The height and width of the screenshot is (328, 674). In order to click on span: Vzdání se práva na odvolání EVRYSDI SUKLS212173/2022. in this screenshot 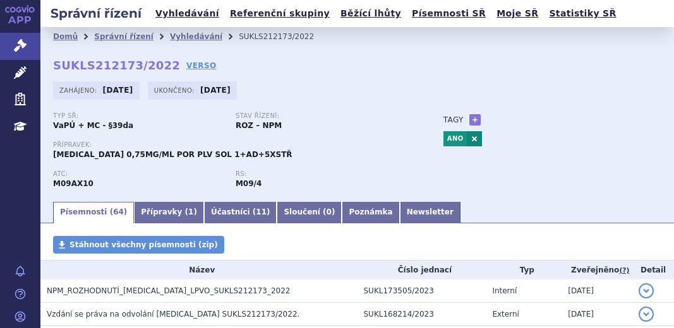, I will do `click(173, 315)`.